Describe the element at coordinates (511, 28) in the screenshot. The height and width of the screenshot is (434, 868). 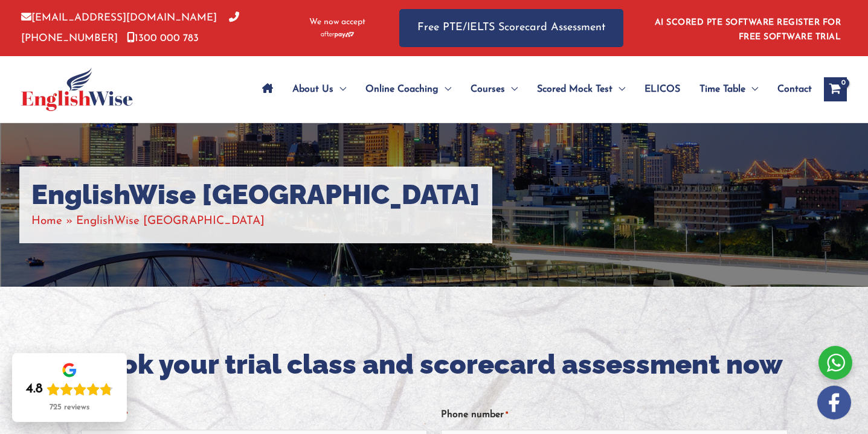
I see `a: Free PTE/IELTS Scorecard Assessment` at that location.